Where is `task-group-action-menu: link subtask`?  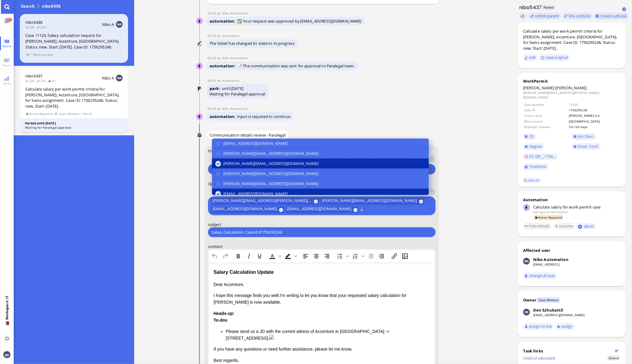 task-group-action-menu: link subtask is located at coordinates (578, 16).